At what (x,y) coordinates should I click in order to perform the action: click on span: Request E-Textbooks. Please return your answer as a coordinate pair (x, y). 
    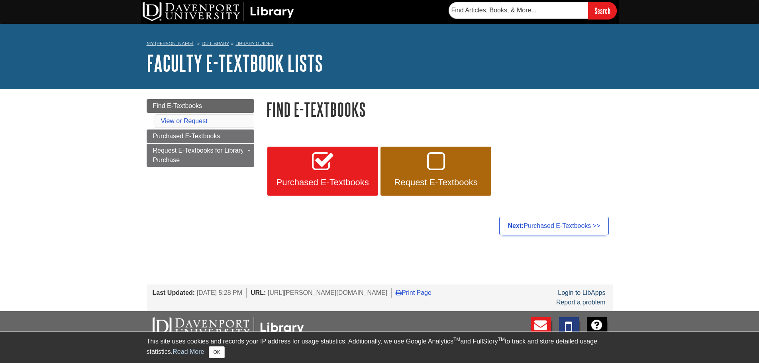
    Looking at the image, I should click on (436, 182).